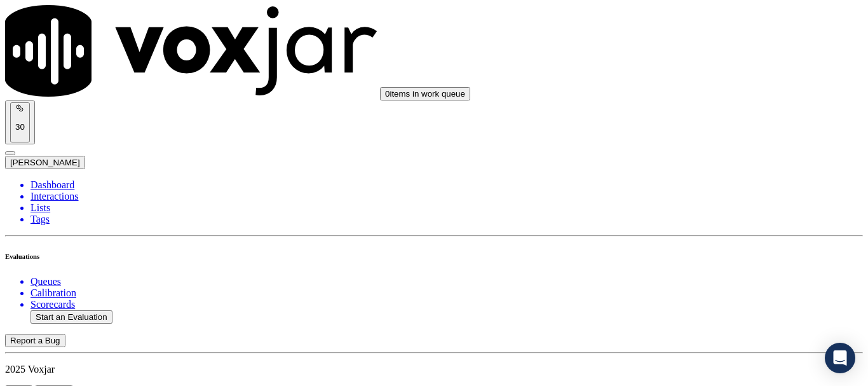 The image size is (868, 386). I want to click on li: Calibration, so click(447, 293).